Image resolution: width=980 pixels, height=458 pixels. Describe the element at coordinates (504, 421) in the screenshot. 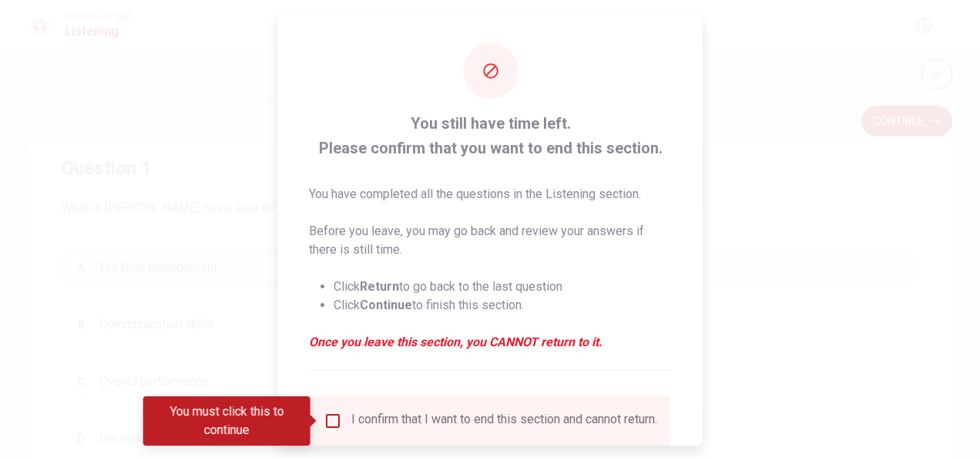

I see `div: I confirm that I want to end this section and cannot return.` at that location.